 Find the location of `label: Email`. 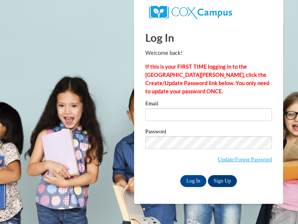

label: Email is located at coordinates (209, 104).